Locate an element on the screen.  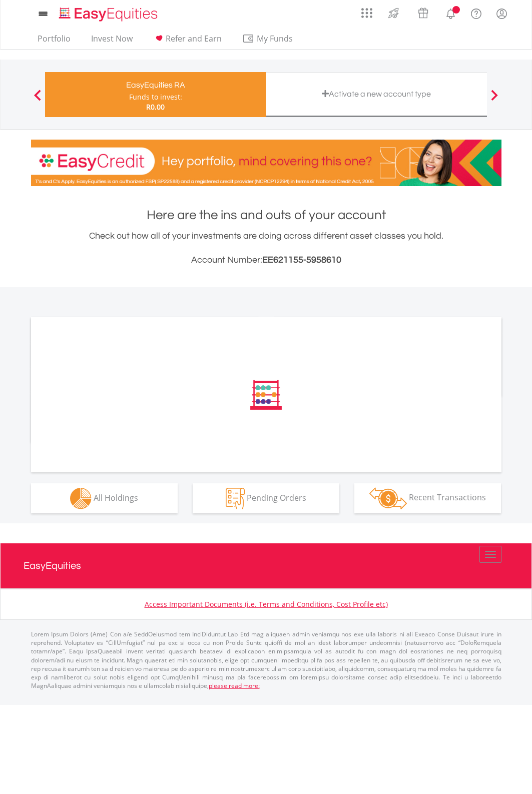
button: Previous is located at coordinates (37, 100).